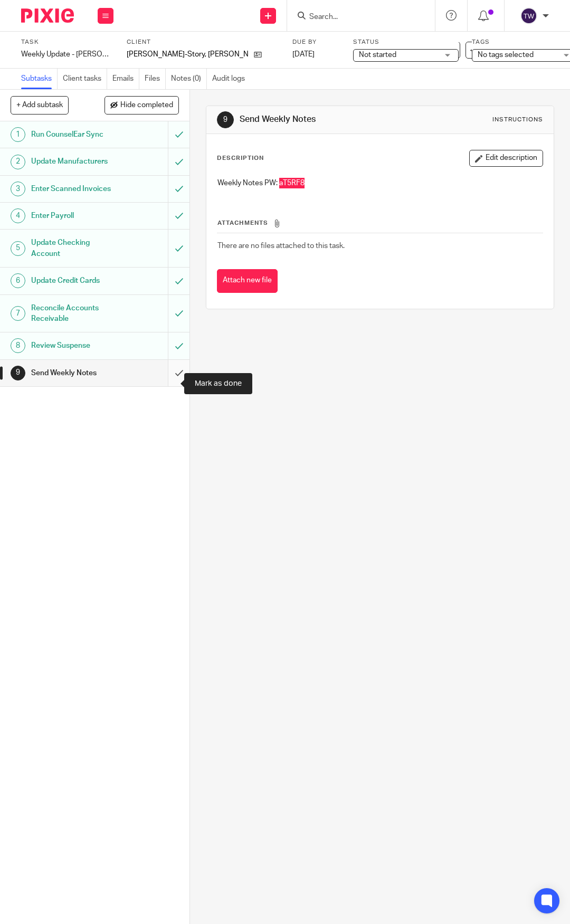 This screenshot has width=570, height=924. I want to click on img: svg%3E, so click(529, 16).